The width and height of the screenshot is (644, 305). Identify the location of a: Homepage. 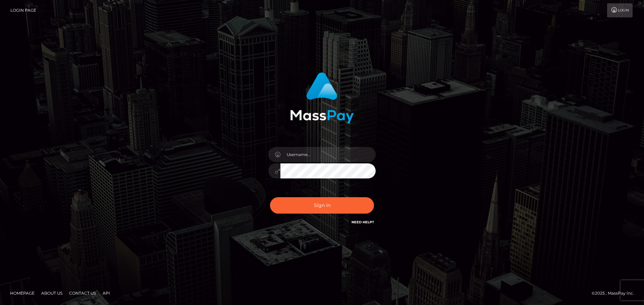
(22, 293).